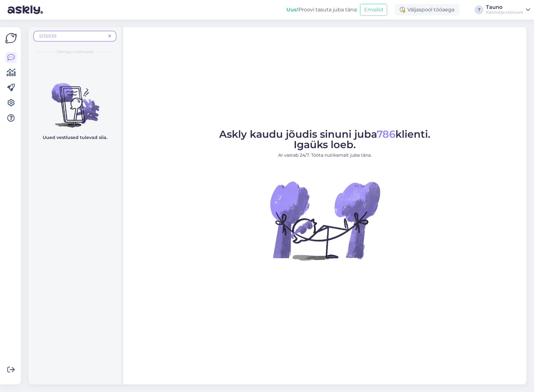  Describe the element at coordinates (48, 36) in the screenshot. I see `span: 5135939` at that location.